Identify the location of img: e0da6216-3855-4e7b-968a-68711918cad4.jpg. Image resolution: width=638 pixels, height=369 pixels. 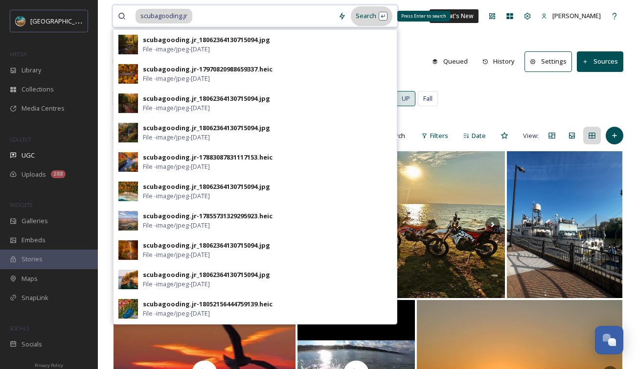
(128, 162).